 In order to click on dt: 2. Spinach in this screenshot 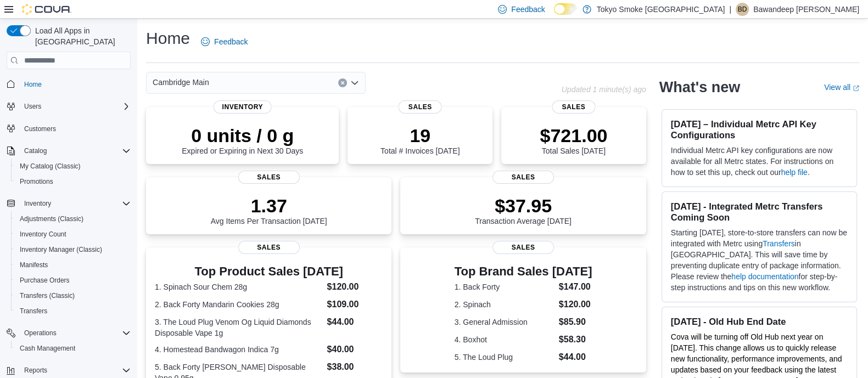, I will do `click(505, 305)`.